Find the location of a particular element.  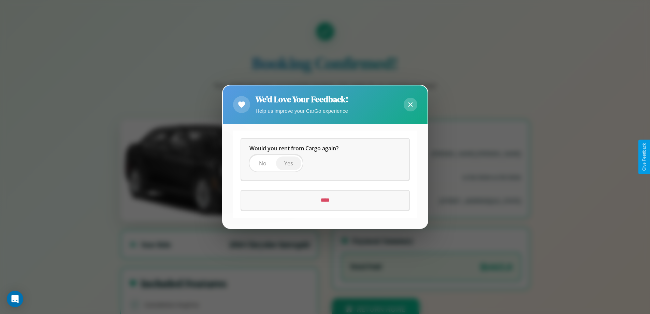

span: Yes is located at coordinates (289, 163).